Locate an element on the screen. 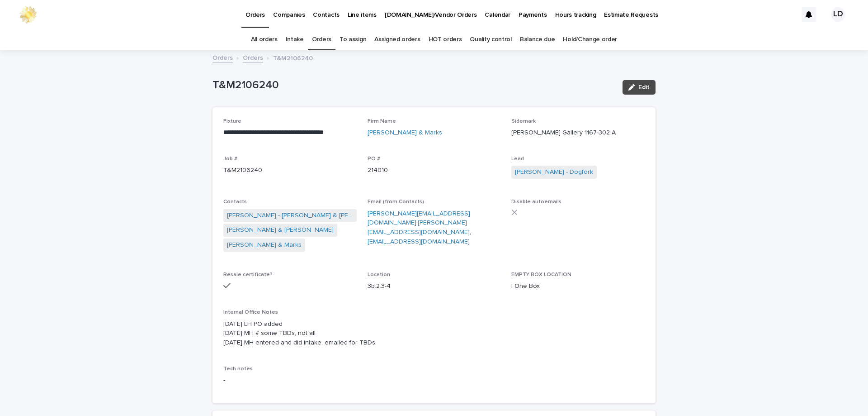 The image size is (868, 416). div: LD is located at coordinates (838, 15).